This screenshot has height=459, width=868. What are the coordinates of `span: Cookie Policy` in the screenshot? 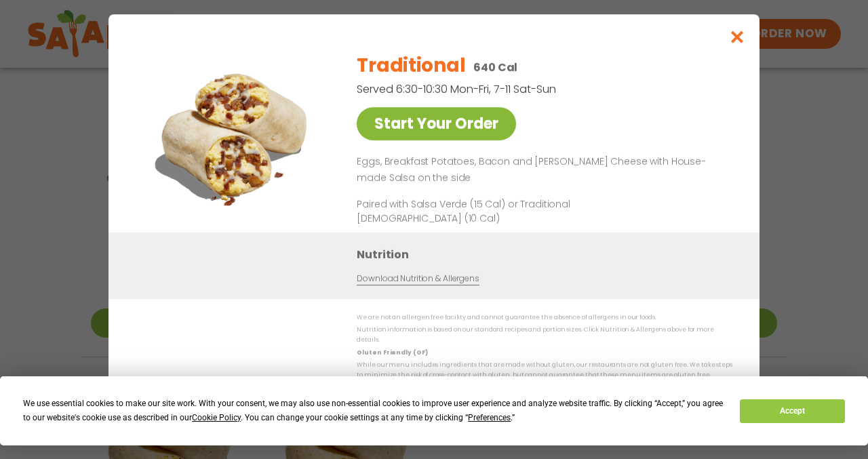 It's located at (216, 418).